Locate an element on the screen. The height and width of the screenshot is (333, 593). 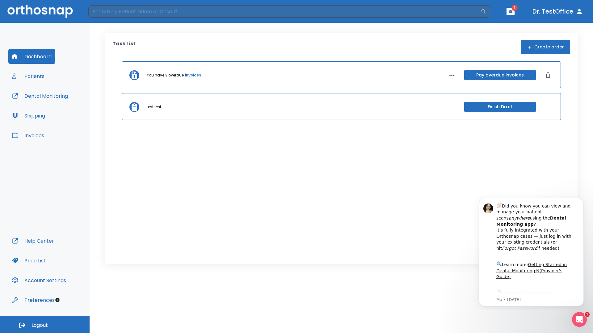
a: invoices is located at coordinates (193, 75).